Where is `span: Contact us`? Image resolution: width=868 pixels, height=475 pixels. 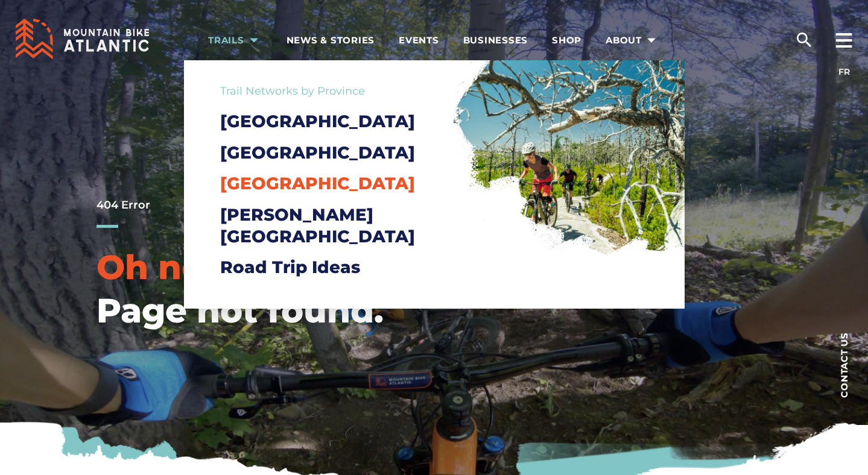
span: Contact us is located at coordinates (845, 365).